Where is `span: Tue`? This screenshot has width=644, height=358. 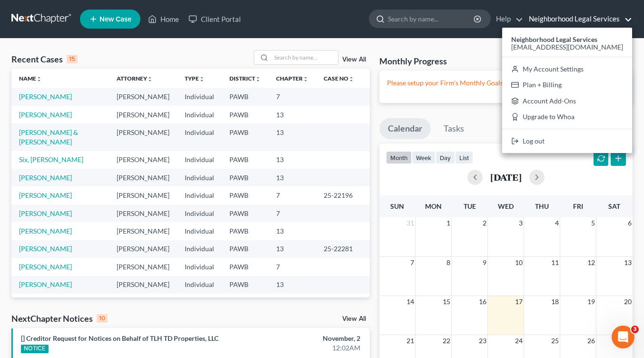 span: Tue is located at coordinates (470, 206).